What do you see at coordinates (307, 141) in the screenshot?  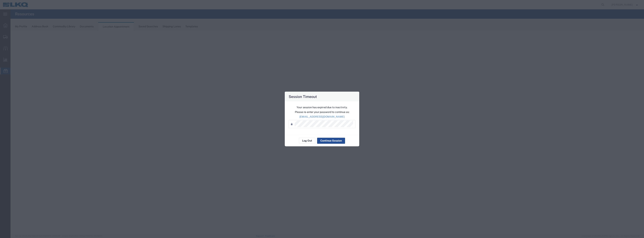 I see `button: Log Out` at bounding box center [307, 141].